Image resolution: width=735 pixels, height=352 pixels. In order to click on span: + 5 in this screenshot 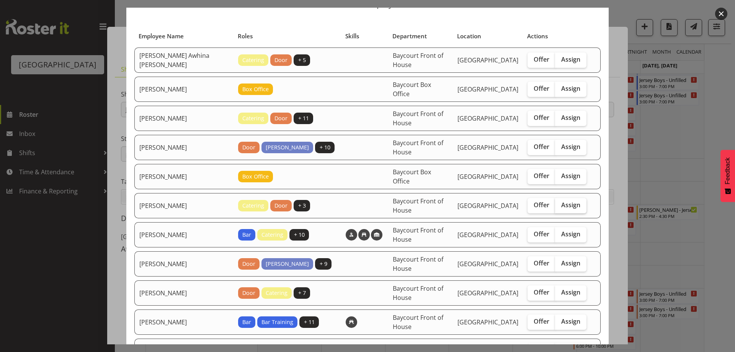, I will do `click(302, 60)`.